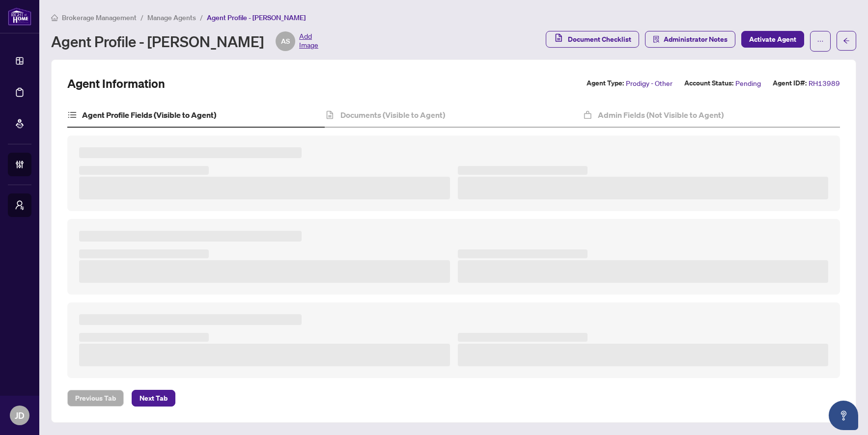  What do you see at coordinates (309, 41) in the screenshot?
I see `span: Add Image` at bounding box center [309, 41].